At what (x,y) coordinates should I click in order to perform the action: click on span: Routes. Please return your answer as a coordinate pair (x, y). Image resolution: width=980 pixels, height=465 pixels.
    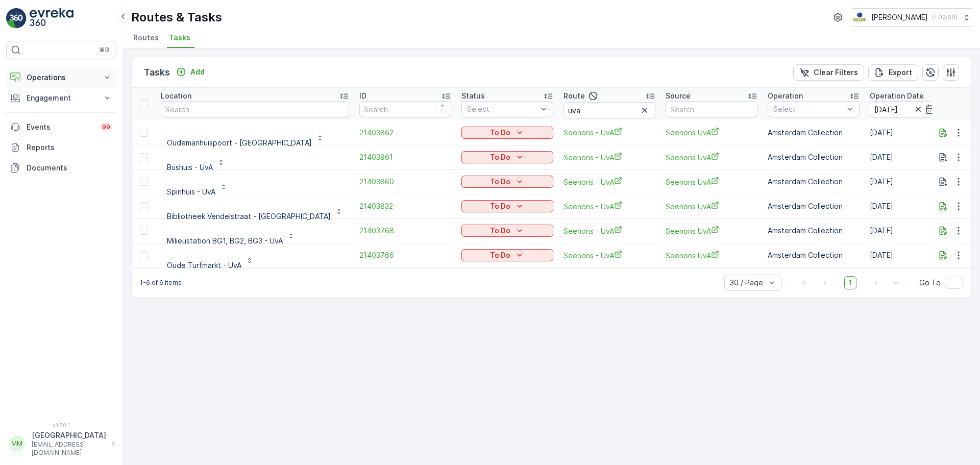
    Looking at the image, I should click on (146, 37).